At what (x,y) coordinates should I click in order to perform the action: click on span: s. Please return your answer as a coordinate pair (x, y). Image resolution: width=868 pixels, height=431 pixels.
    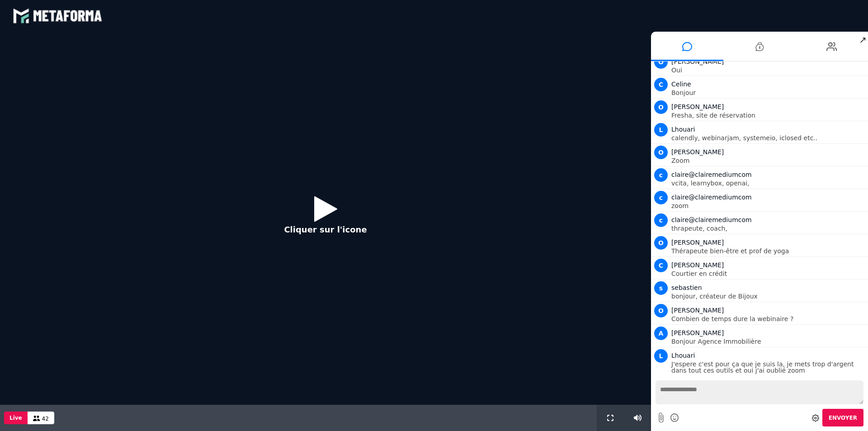
    Looking at the image, I should click on (661, 288).